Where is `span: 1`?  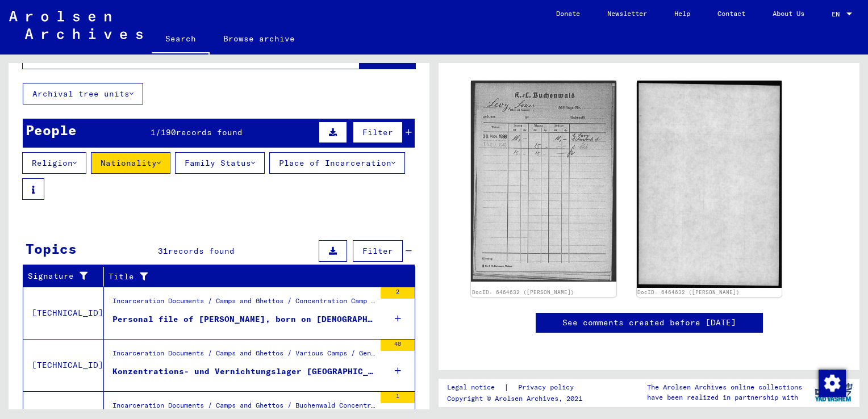 span: 1 is located at coordinates (153, 133).